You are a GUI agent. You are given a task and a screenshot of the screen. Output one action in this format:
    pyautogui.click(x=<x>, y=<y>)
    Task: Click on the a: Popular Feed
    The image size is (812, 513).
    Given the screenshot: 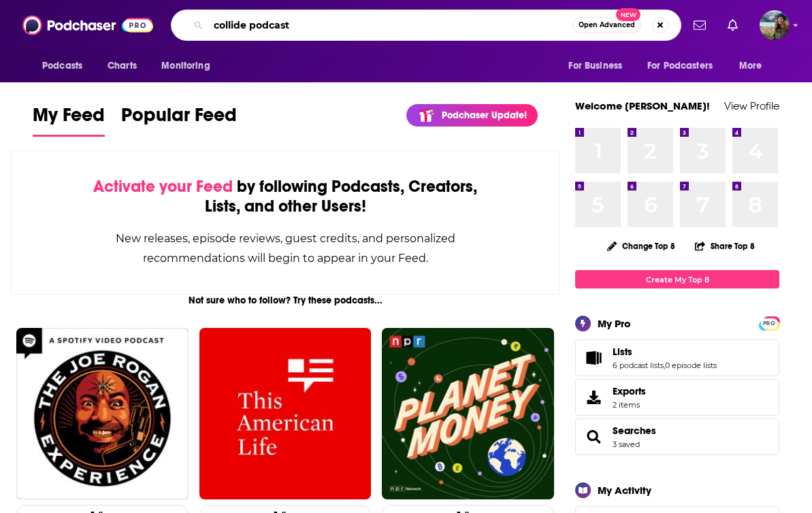 What is the action you would take?
    pyautogui.click(x=179, y=120)
    